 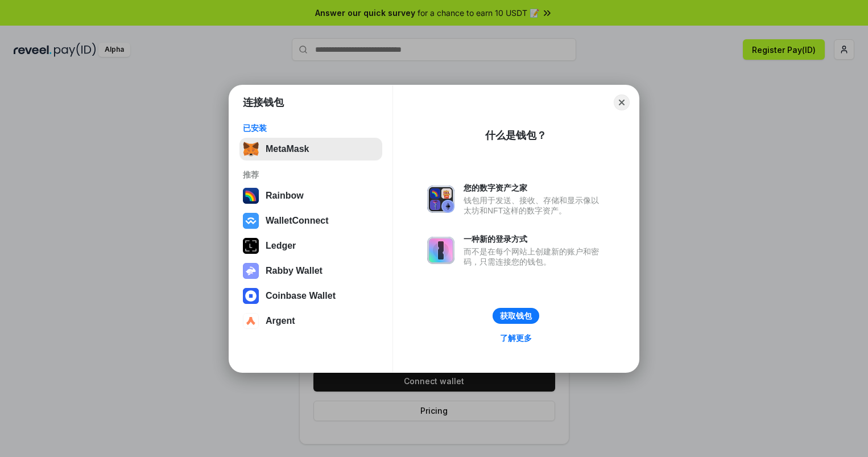 What do you see at coordinates (251, 149) in the screenshot?
I see `img: svg+xml,%3Csvg%20fill%3D%22none%22%20height%3D%2233%22%20viewBox%3D%220%200%2035%2033%22%20width%...` at bounding box center [251, 149].